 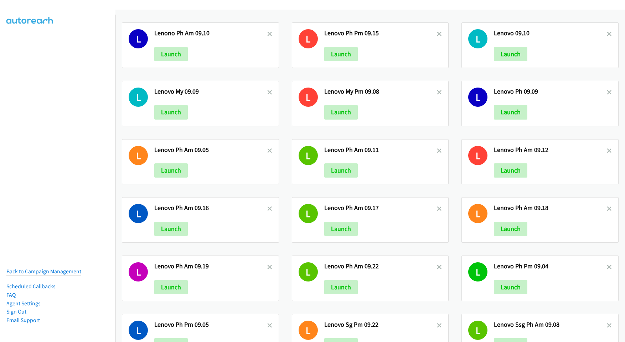 I want to click on a: Sign Out, so click(x=16, y=312).